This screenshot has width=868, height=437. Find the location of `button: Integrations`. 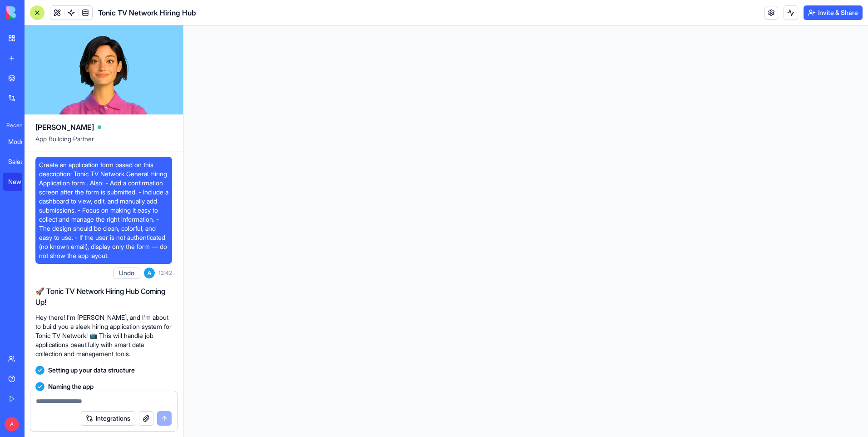

button: Integrations is located at coordinates (108, 419).